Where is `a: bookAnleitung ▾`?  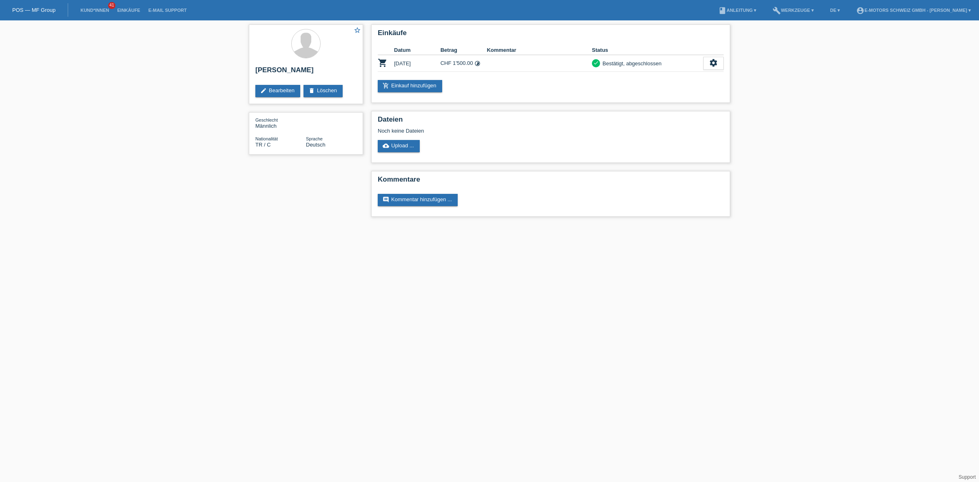
a: bookAnleitung ▾ is located at coordinates (737, 10).